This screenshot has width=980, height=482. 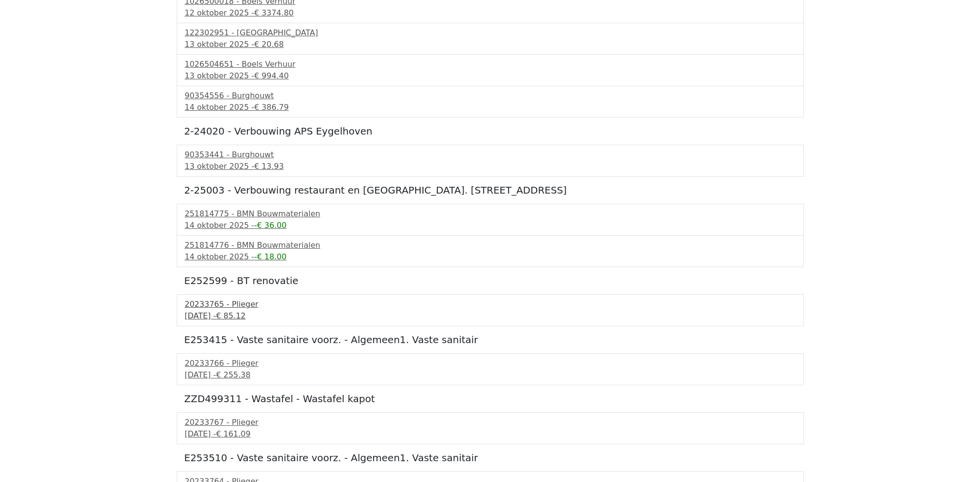 I want to click on div: 12 oktober 2025 -, so click(x=490, y=13).